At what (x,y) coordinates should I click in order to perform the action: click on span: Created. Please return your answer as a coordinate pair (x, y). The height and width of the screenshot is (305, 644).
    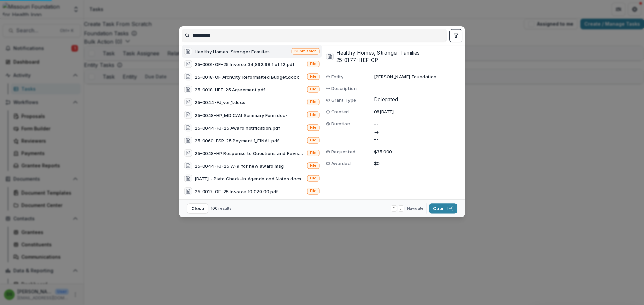
    Looking at the image, I should click on (340, 112).